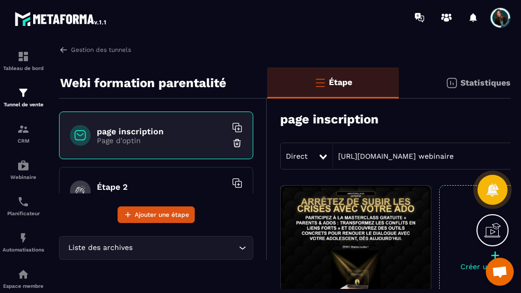 Image resolution: width=521 pixels, height=293 pixels. Describe the element at coordinates (46, 64) in the screenshot. I see `img: tab_domain_overview_orange.svg` at that location.